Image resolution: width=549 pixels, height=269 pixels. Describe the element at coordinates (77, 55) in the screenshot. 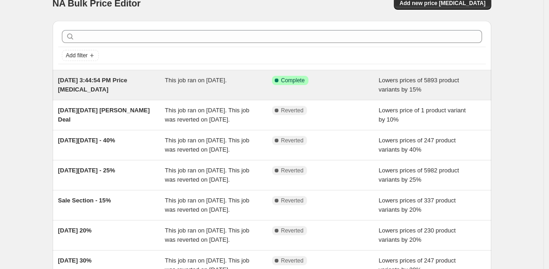

I see `span: Add filter` at that location.